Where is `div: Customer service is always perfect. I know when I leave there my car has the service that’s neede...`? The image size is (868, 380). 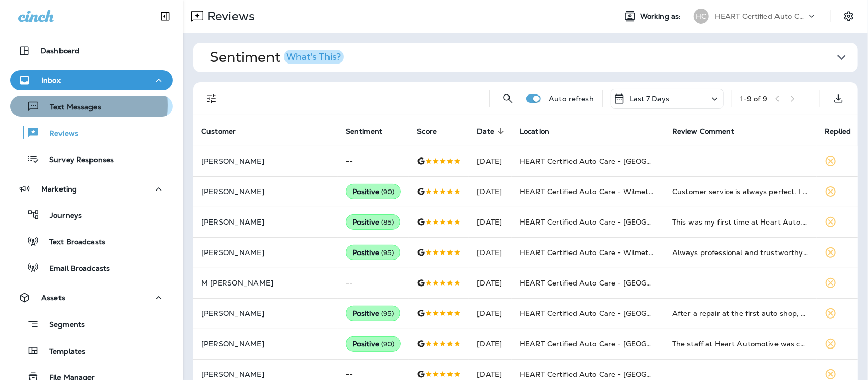
div: Customer service is always perfect. I know when I leave there my car has the service that’s neede... is located at coordinates (740, 191).